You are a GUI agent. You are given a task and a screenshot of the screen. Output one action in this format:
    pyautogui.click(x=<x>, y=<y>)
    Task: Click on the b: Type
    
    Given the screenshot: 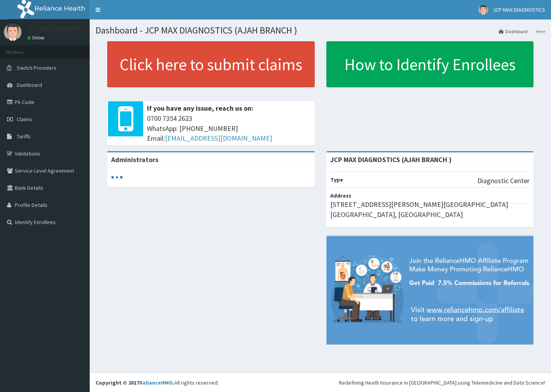 What is the action you would take?
    pyautogui.click(x=336, y=179)
    